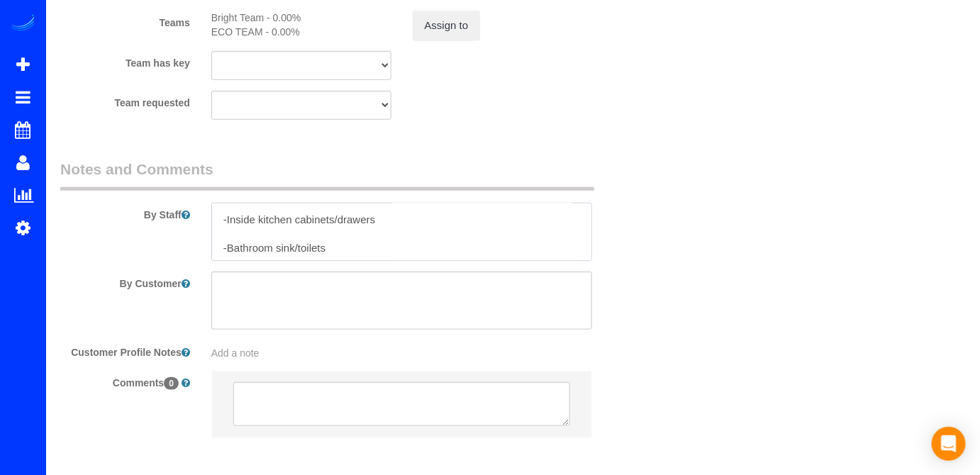 This screenshot has height=475, width=980. Describe the element at coordinates (327, 174) in the screenshot. I see `legend: Notes and Comments` at that location.